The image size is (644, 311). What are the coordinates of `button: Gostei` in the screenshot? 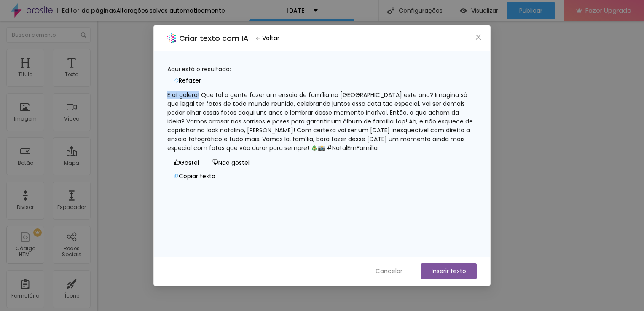 It's located at (186, 163).